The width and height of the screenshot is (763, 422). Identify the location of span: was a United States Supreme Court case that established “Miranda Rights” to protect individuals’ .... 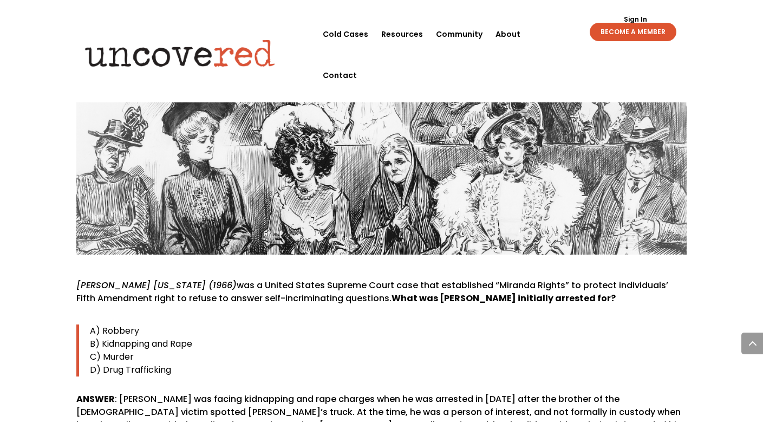
(372, 291).